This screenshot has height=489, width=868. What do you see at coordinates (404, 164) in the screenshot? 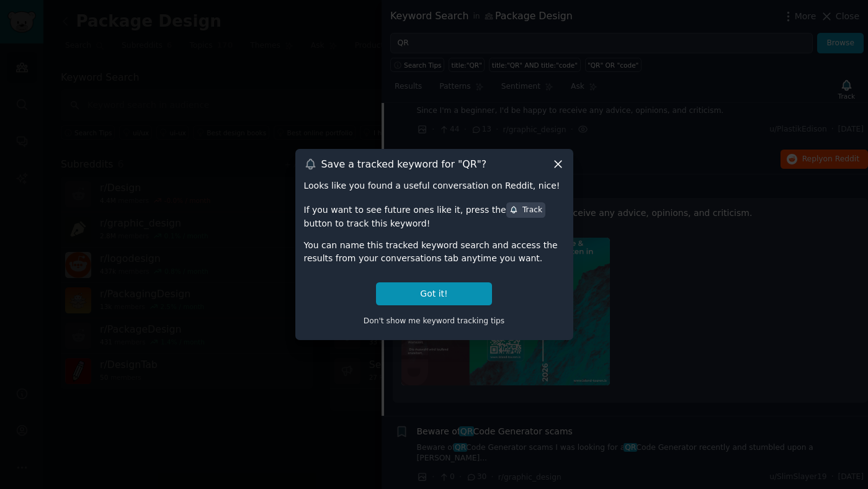
I see `h3: Save a tracked keyword for " QR "?` at bounding box center [404, 164].